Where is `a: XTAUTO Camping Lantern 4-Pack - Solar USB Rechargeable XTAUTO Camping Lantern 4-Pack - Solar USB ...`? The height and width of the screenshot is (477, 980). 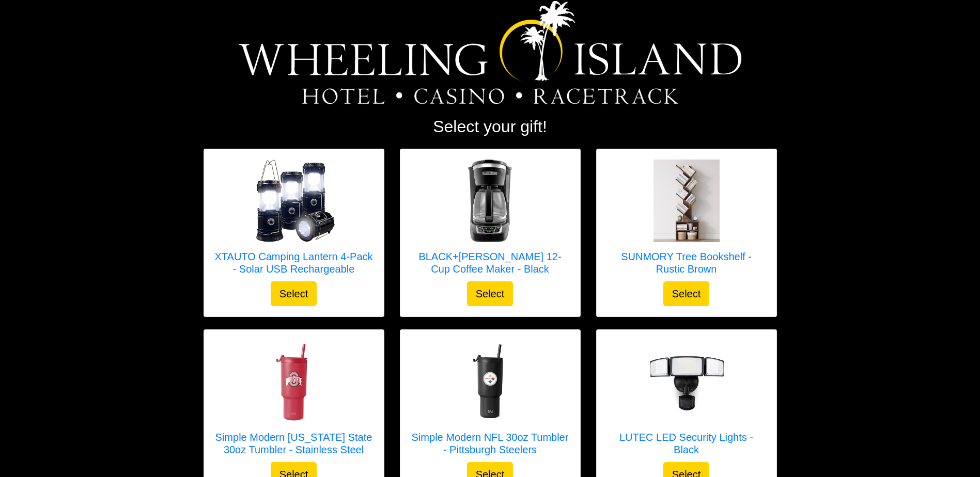 a: XTAUTO Camping Lantern 4-Pack - Solar USB Rechargeable XTAUTO Camping Lantern 4-Pack - Solar USB ... is located at coordinates (294, 220).